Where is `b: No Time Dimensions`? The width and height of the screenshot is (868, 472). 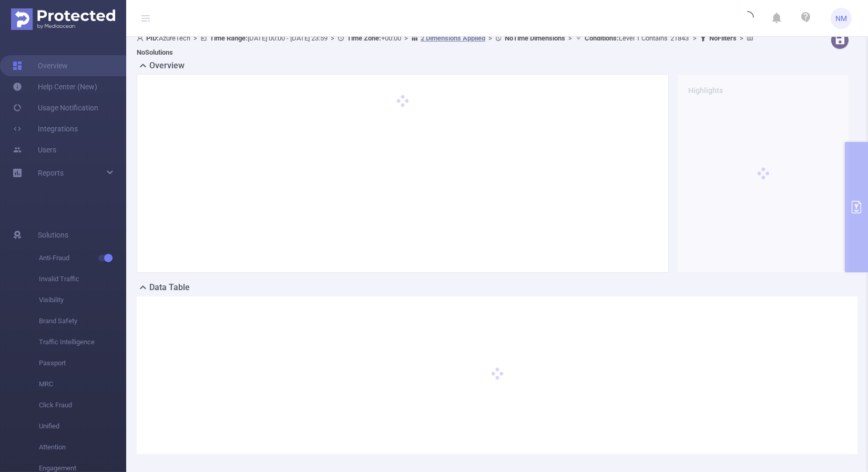 b: No Time Dimensions is located at coordinates (535, 38).